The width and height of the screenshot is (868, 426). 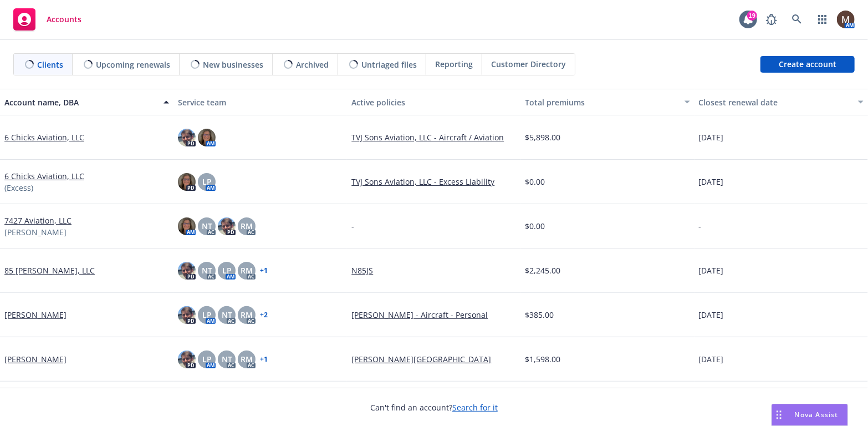 What do you see at coordinates (781, 102) in the screenshot?
I see `button: Closest renewal date` at bounding box center [781, 102].